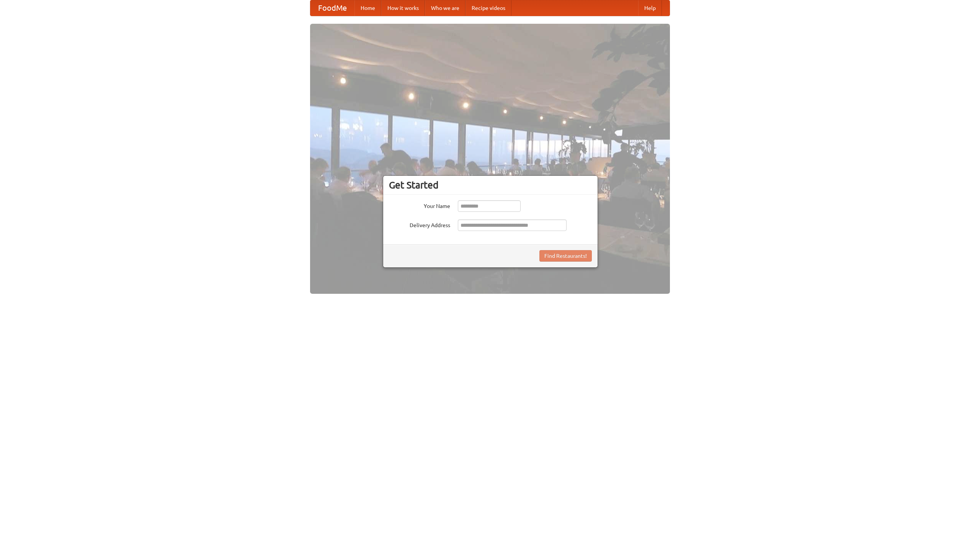 This screenshot has height=542, width=980. What do you see at coordinates (446, 8) in the screenshot?
I see `a: Who we are` at bounding box center [446, 8].